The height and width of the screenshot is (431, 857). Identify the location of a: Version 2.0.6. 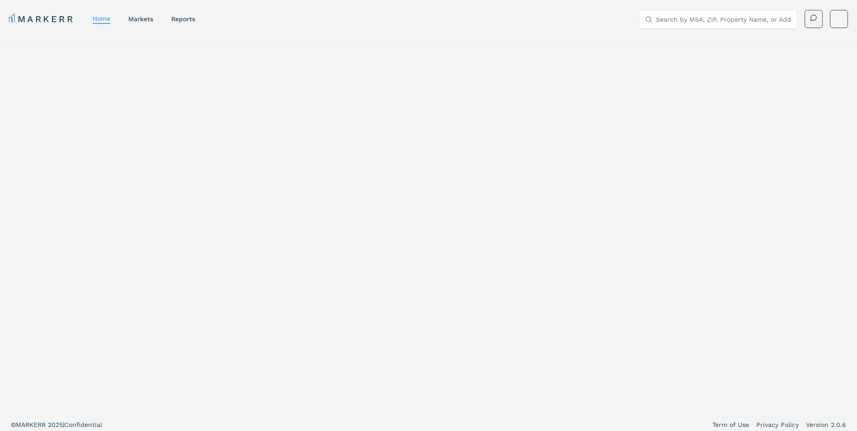
(826, 425).